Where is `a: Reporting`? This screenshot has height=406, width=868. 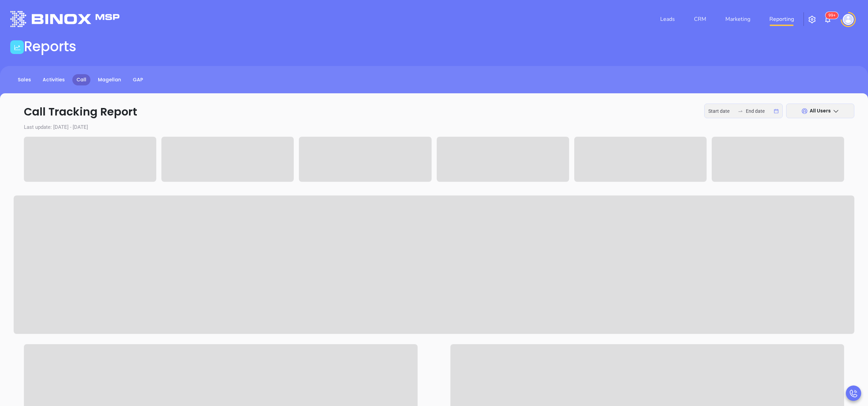
a: Reporting is located at coordinates (781, 19).